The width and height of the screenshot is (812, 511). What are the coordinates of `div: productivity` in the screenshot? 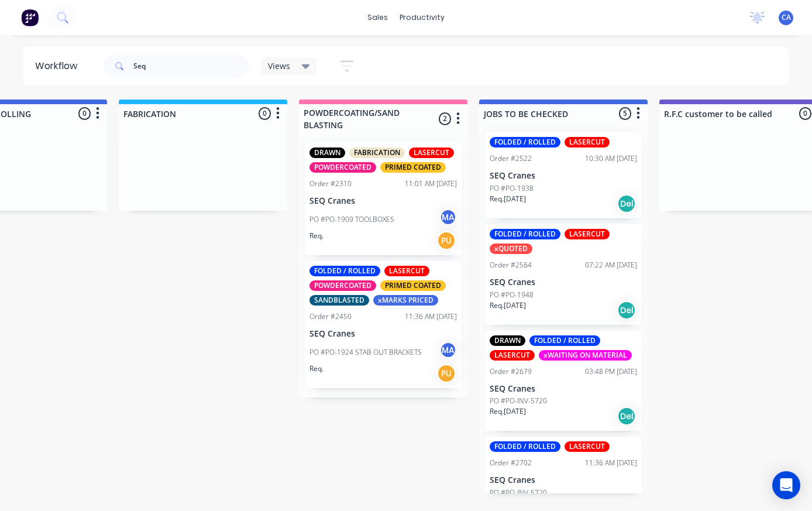 It's located at (422, 17).